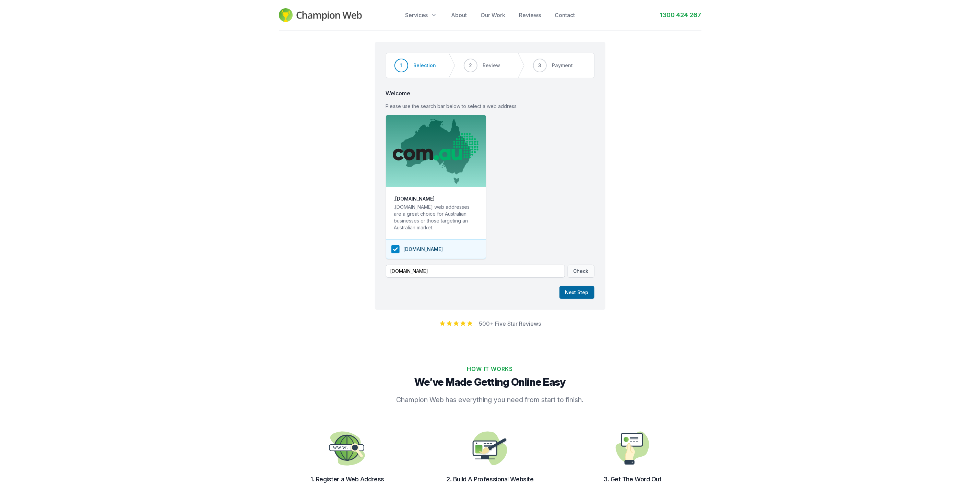  I want to click on span: 3, so click(539, 65).